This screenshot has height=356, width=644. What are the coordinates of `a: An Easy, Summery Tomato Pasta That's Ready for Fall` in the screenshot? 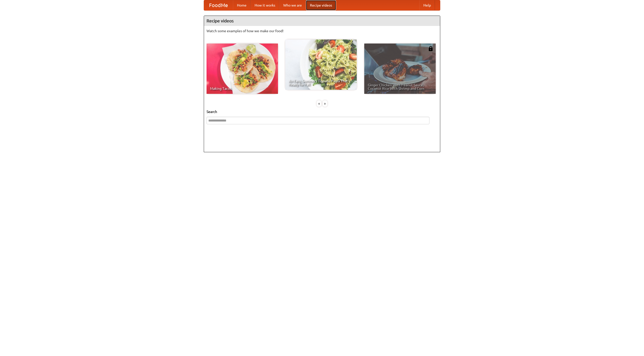 It's located at (321, 65).